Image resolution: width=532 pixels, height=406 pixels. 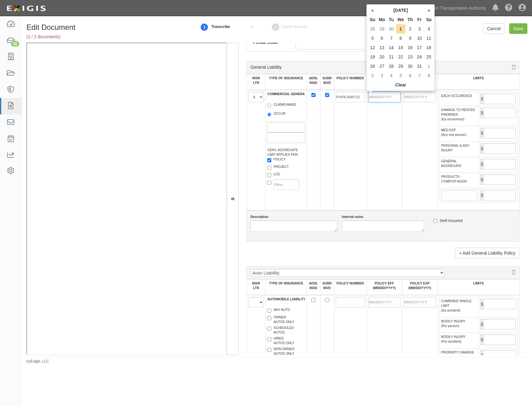 What do you see at coordinates (454, 133) in the screenshot?
I see `label: MED EXP (Any one person)` at bounding box center [454, 133].